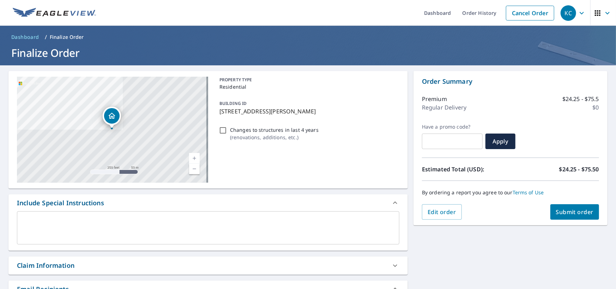 Image resolution: width=616 pixels, height=289 pixels. Describe the element at coordinates (501, 141) in the screenshot. I see `span: Apply` at that location.